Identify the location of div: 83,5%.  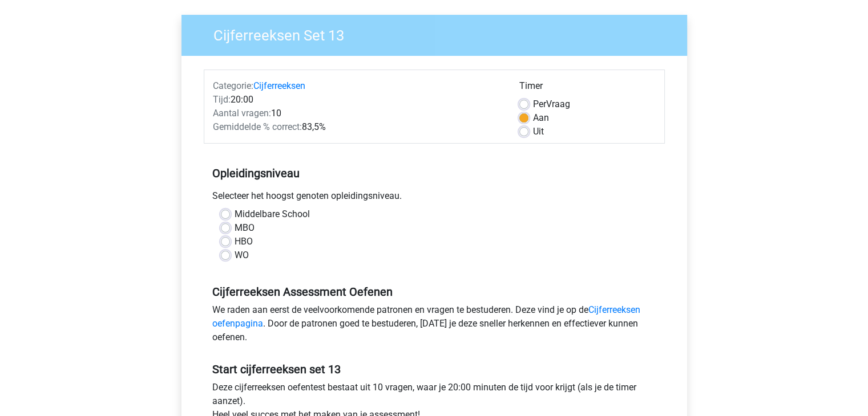
(358, 127).